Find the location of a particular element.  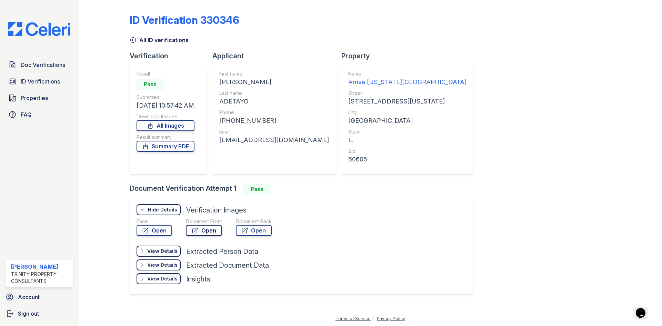

div: IL is located at coordinates (407, 140).